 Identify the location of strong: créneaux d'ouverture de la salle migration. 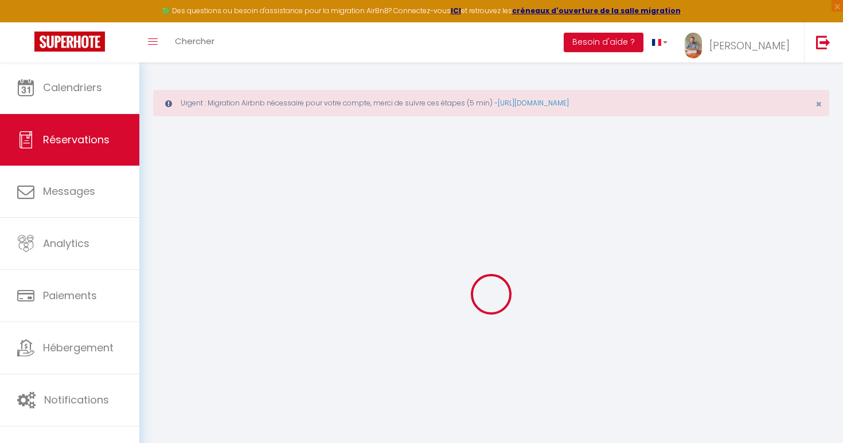
(597, 10).